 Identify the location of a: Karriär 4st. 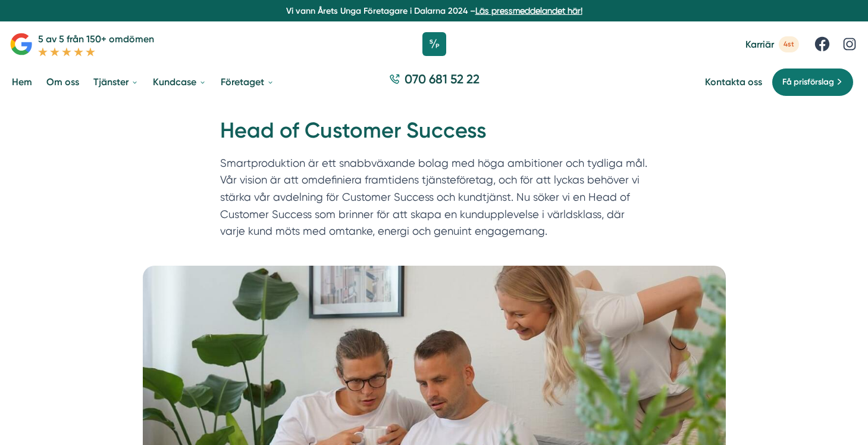
(772, 44).